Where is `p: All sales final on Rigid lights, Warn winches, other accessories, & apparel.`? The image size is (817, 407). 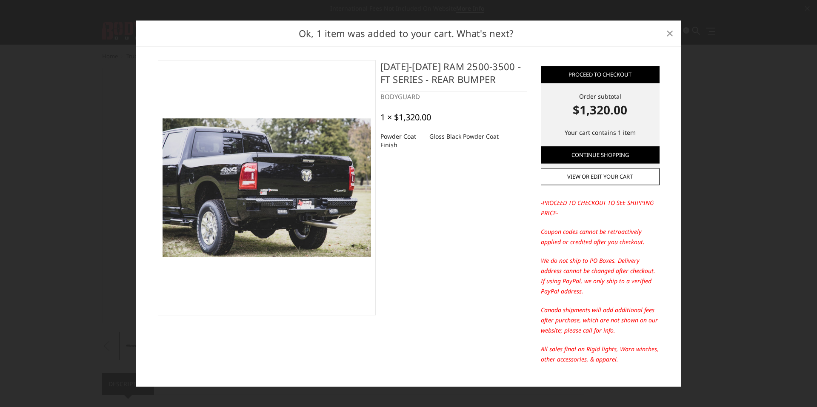 p: All sales final on Rigid lights, Warn winches, other accessories, & apparel. is located at coordinates (600, 355).